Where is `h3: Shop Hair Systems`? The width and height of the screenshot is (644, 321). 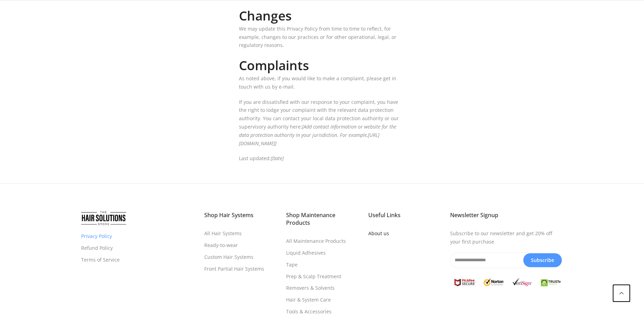 h3: Shop Hair Systems is located at coordinates (240, 215).